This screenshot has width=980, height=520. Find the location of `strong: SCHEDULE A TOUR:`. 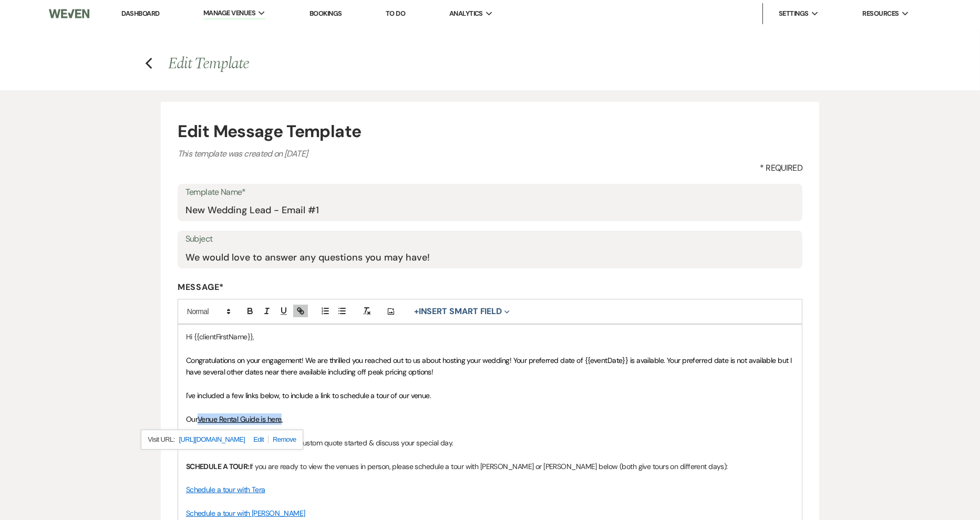

strong: SCHEDULE A TOUR: is located at coordinates (218, 467).